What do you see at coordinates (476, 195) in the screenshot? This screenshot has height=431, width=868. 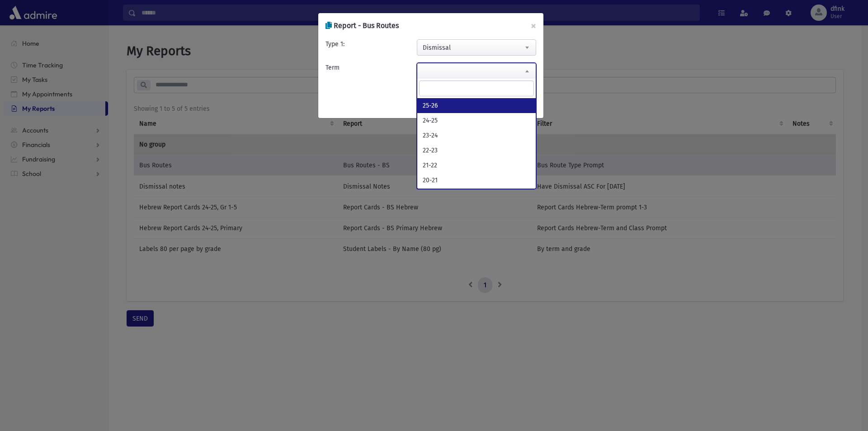 I see `li: 19-20` at bounding box center [476, 195].